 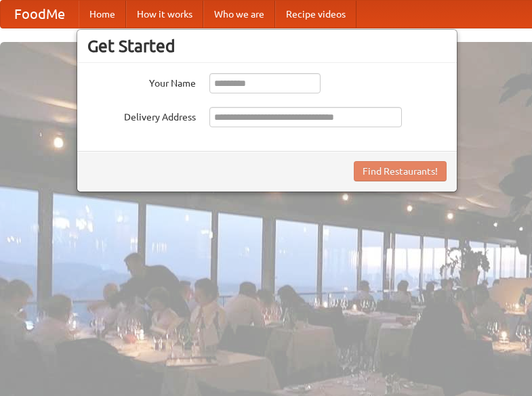 What do you see at coordinates (39, 15) in the screenshot?
I see `a: FoodMe` at bounding box center [39, 15].